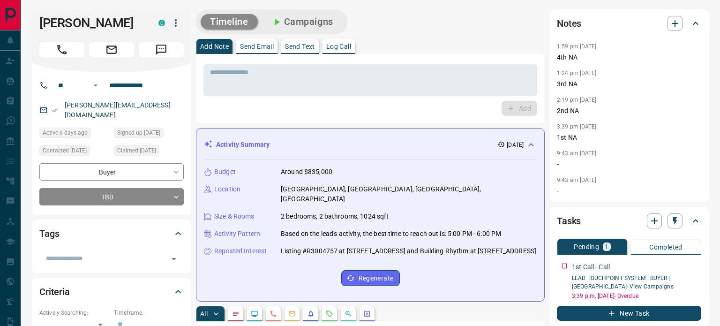 This screenshot has width=720, height=326. I want to click on div: condos.ca, so click(162, 23).